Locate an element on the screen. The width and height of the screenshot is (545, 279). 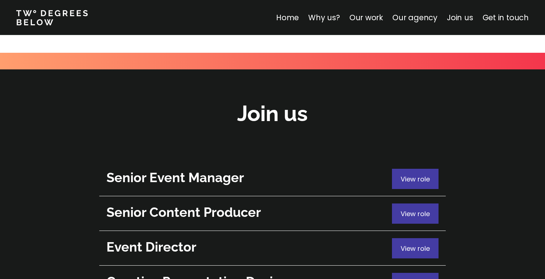
h2: Senior Content Producer is located at coordinates (247, 212).